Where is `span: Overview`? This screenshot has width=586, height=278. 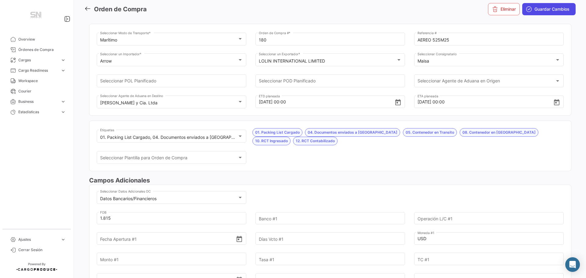 span: Overview is located at coordinates (42, 39).